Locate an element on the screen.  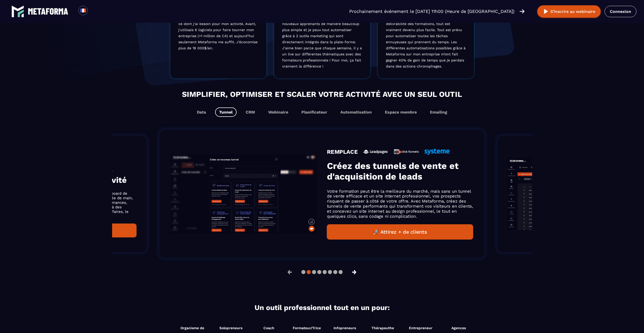
span: Entrepreneur is located at coordinates (421, 328).